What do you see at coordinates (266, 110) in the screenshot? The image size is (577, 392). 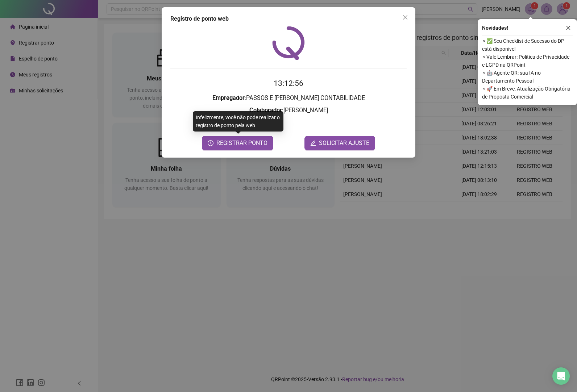 I see `strong: Colaborador` at bounding box center [266, 110].